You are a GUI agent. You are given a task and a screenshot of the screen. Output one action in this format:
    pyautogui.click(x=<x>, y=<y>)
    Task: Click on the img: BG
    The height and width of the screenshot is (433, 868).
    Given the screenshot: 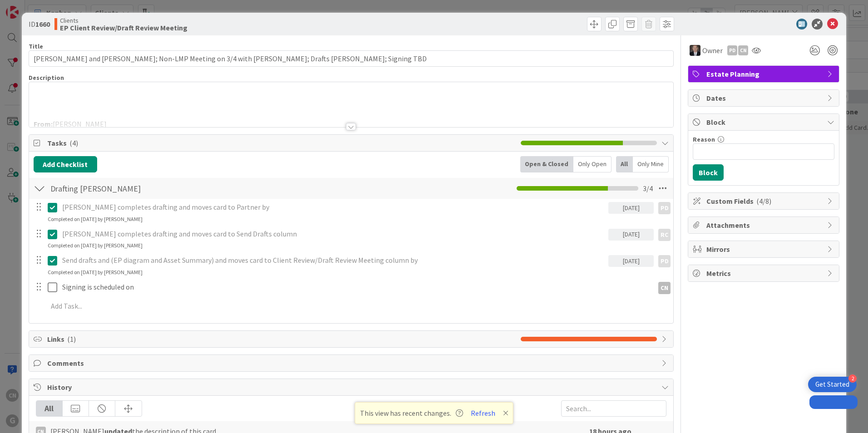 What is the action you would take?
    pyautogui.click(x=695, y=50)
    